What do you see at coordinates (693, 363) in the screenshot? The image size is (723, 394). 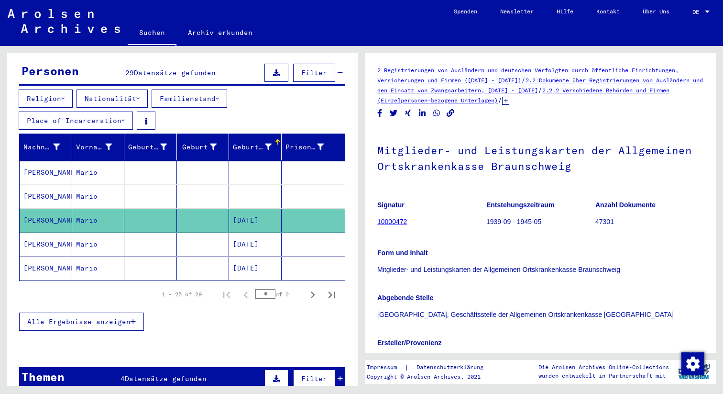 I see `img: Zustimmung ändern` at bounding box center [693, 363].